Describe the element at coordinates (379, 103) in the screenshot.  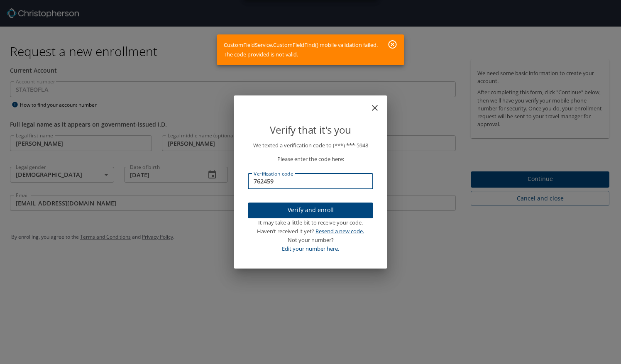
I see `button: close` at that location.